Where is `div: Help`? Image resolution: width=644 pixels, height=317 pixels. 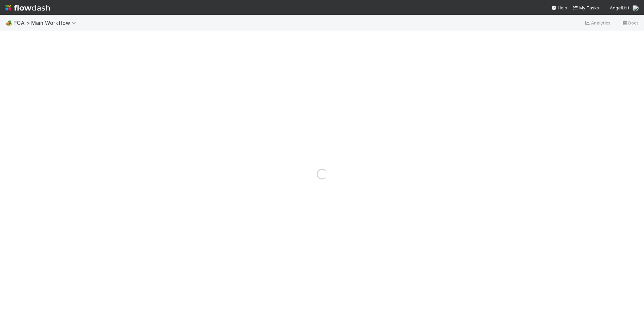 div: Help is located at coordinates (560, 8).